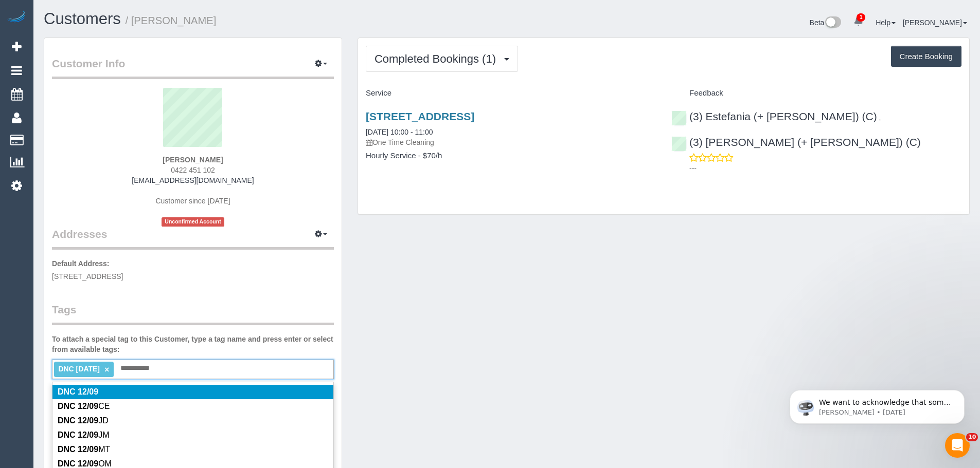 The width and height of the screenshot is (980, 468). I want to click on span: 1, so click(861, 17).